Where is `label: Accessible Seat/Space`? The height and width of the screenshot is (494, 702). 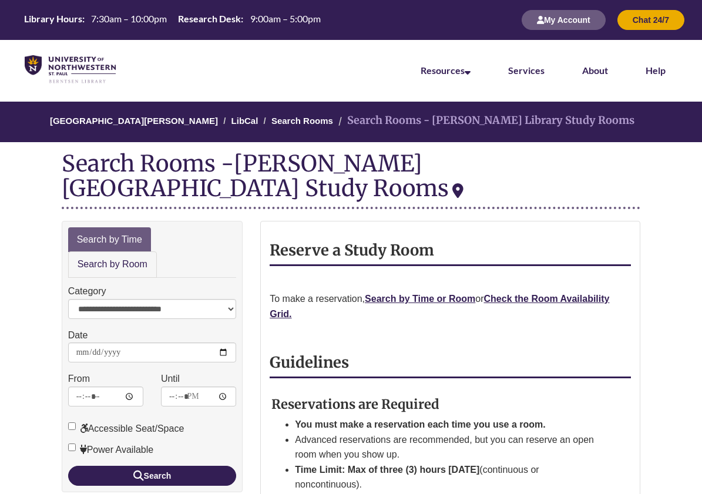
label: Accessible Seat/Space is located at coordinates (126, 429).